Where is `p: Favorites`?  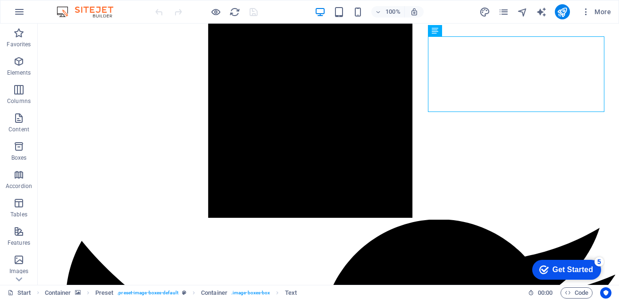
p: Favorites is located at coordinates (18, 44).